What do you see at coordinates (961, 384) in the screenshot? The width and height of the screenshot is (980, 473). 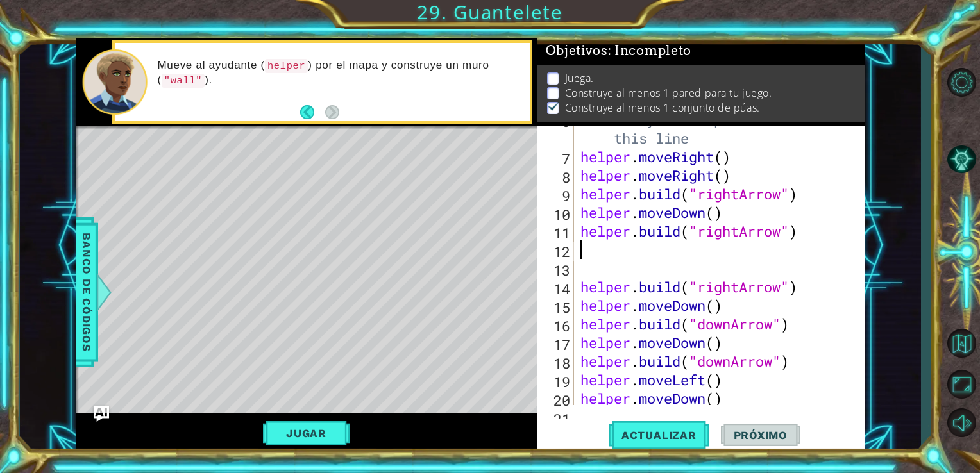 I see `button: Maximizar navegador` at bounding box center [961, 384].